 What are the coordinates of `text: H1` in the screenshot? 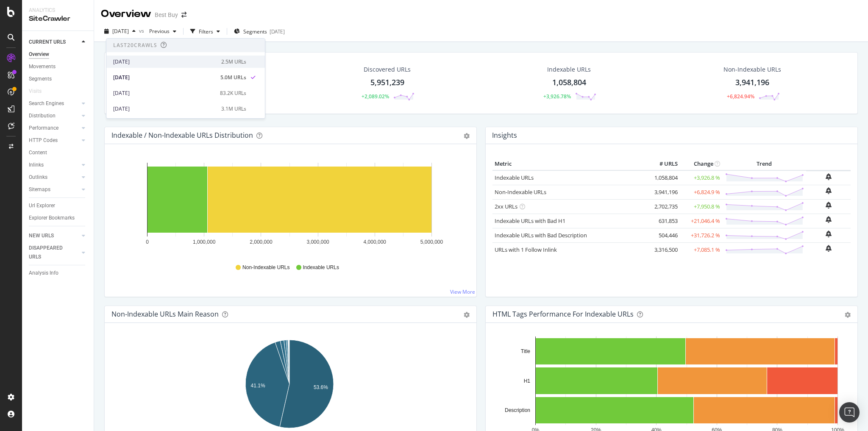 It's located at (527, 381).